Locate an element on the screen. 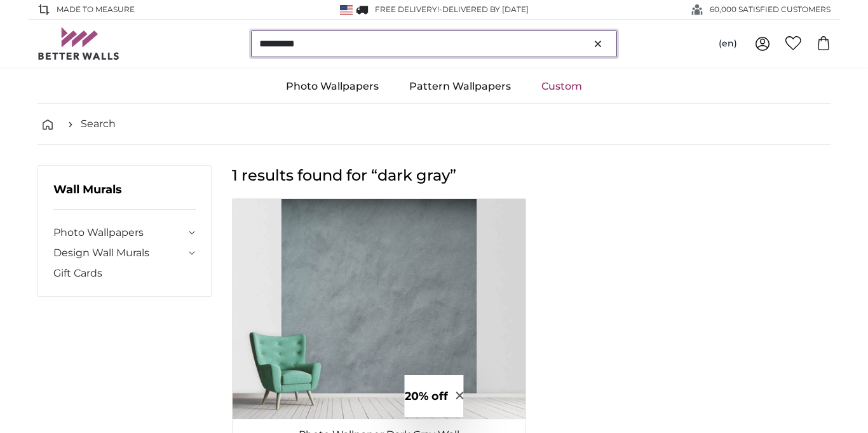  a: Gift Cards is located at coordinates (125, 274).